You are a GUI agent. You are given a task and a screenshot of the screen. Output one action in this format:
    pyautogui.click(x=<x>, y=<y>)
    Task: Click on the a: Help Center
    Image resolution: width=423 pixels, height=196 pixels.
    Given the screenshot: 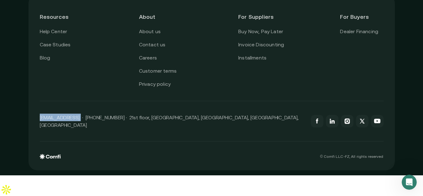 What is the action you would take?
    pyautogui.click(x=53, y=32)
    